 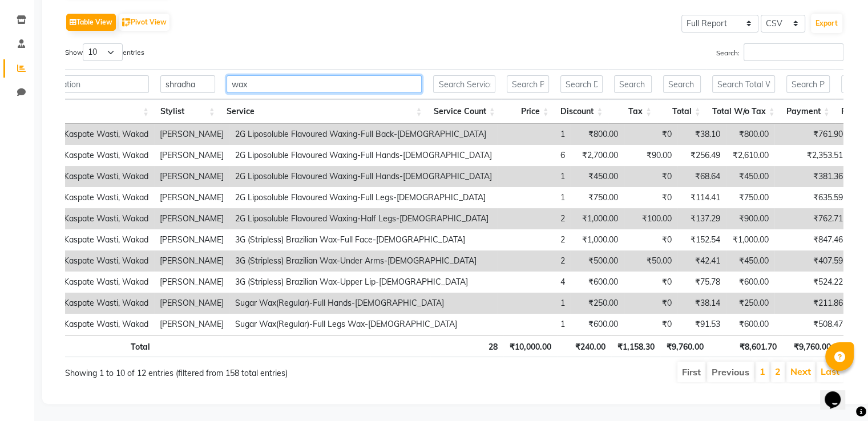 I want to click on th: 28, so click(x=466, y=346).